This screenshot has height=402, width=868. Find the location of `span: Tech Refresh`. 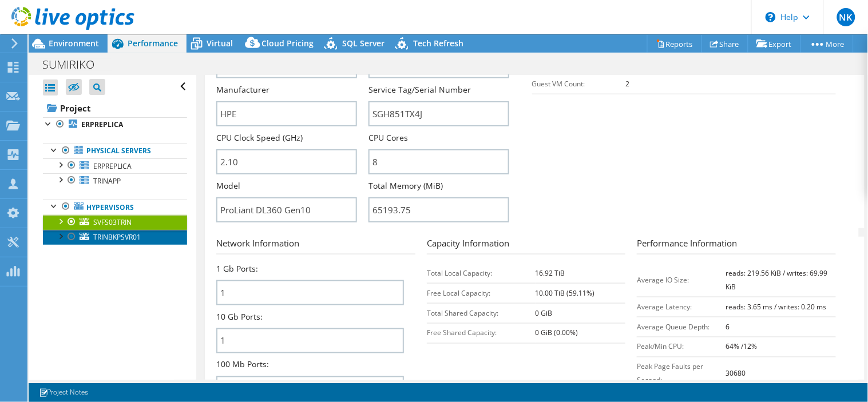

span: Tech Refresh is located at coordinates (438, 43).